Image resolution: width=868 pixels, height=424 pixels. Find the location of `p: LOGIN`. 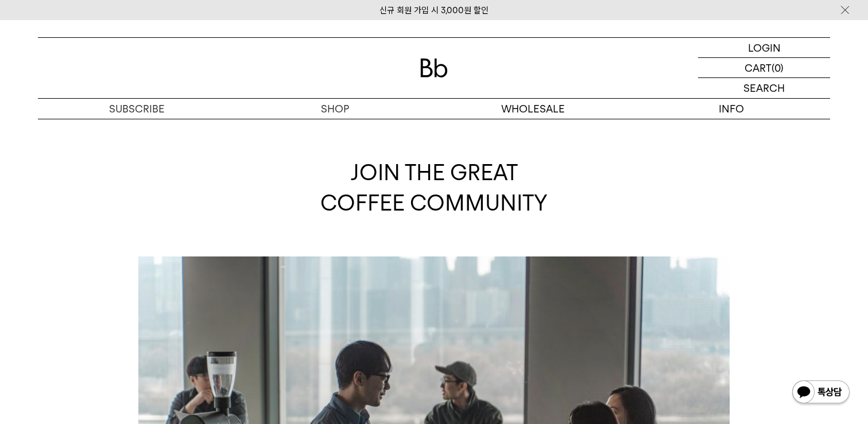

p: LOGIN is located at coordinates (764, 48).